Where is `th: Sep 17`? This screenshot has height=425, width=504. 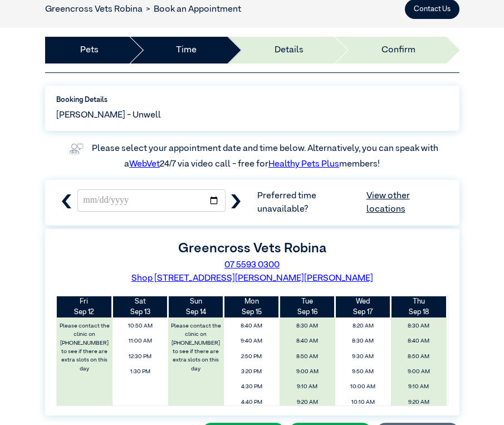 th: Sep 17 is located at coordinates (364, 307).